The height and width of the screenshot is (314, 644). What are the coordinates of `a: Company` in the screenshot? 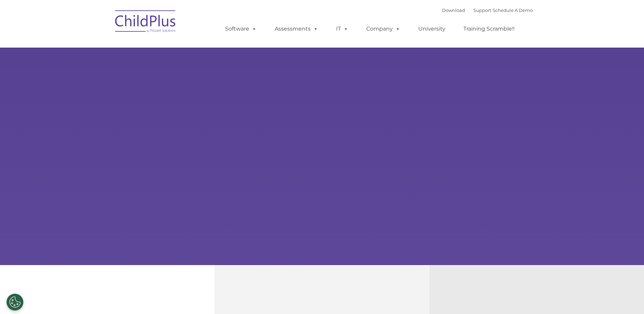 It's located at (383, 29).